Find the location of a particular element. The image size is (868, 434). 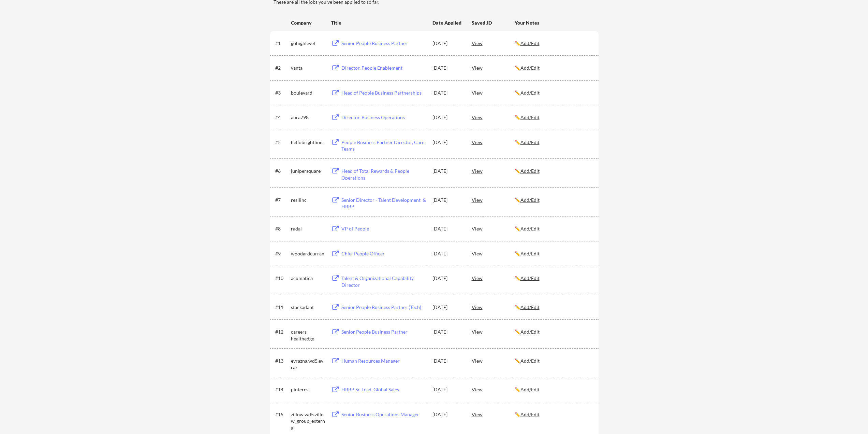

div: #6 is located at coordinates (282, 171).